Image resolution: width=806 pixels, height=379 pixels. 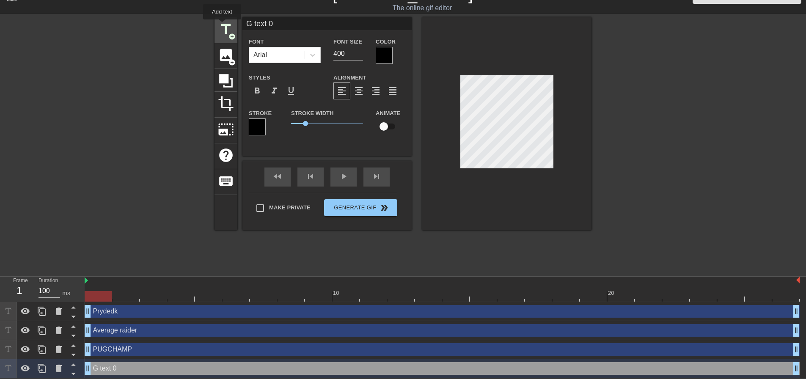 I want to click on span: crop, so click(x=226, y=104).